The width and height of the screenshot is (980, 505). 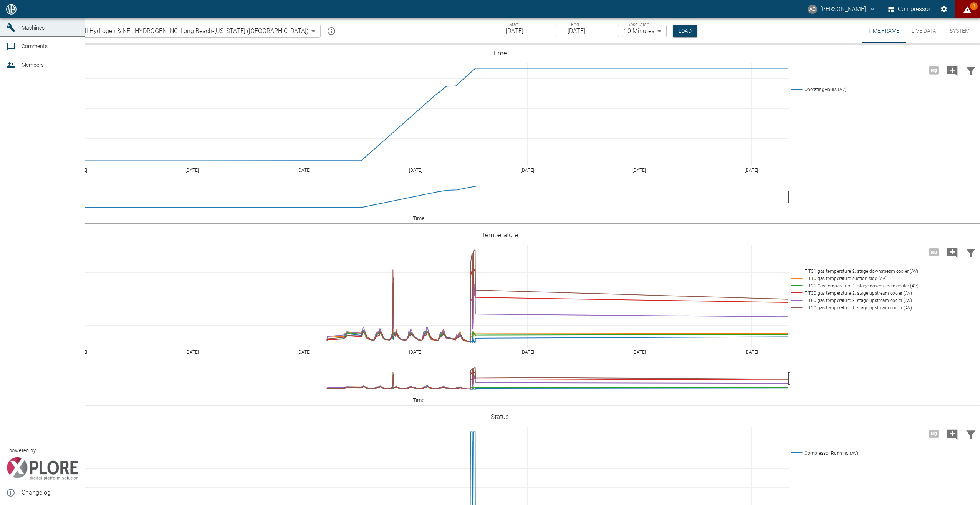 I want to click on button: mission info, so click(x=332, y=31).